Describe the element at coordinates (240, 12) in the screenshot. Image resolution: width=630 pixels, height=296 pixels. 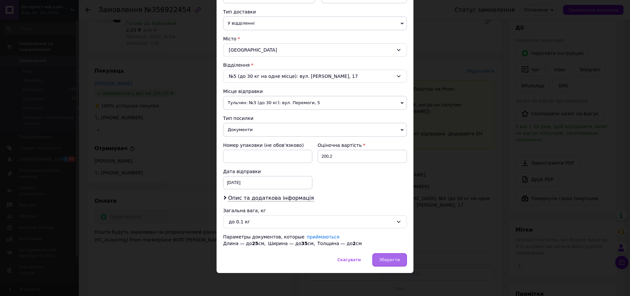
I see `span: Тип доставки` at that location.